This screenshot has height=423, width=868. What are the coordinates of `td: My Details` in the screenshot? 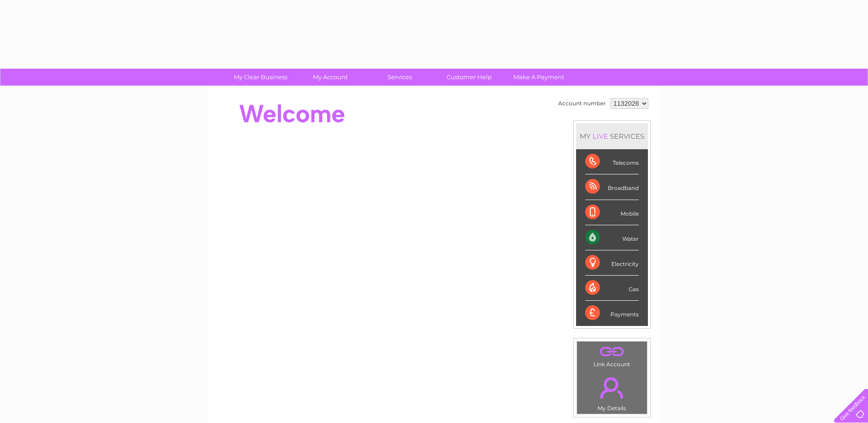 It's located at (612, 392).